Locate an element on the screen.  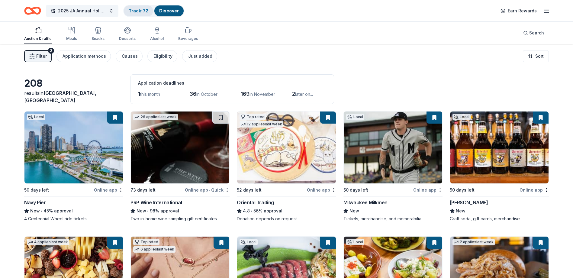
button: Beverages is located at coordinates (188, 34).